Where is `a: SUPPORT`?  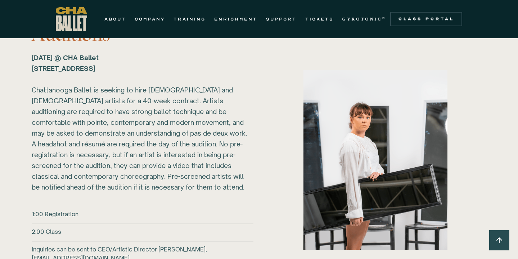
a: SUPPORT is located at coordinates (281, 19).